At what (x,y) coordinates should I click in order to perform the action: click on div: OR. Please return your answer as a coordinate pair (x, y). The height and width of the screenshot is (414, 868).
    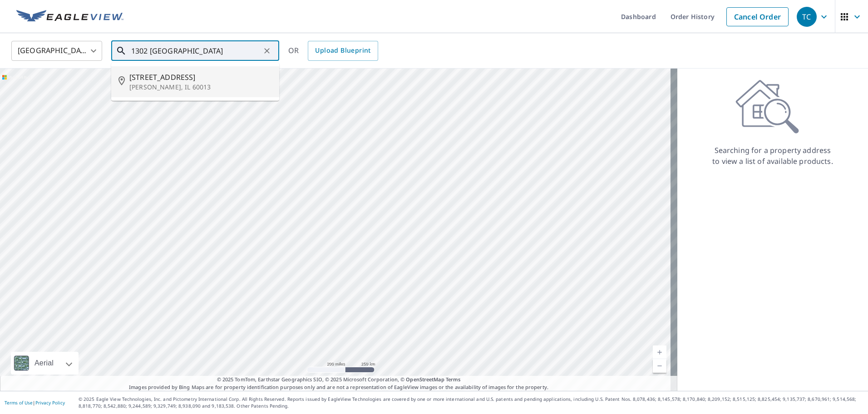
    Looking at the image, I should click on (333, 51).